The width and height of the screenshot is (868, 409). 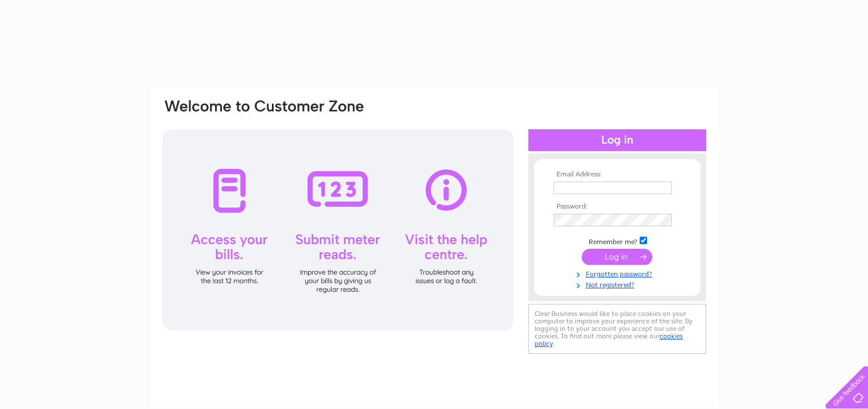 What do you see at coordinates (618, 207) in the screenshot?
I see `th: Password:` at bounding box center [618, 207].